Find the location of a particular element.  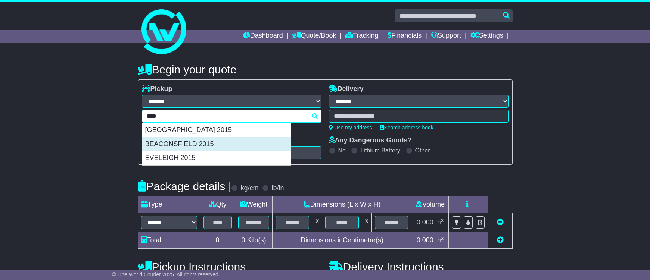

a: Financials is located at coordinates (404, 36).